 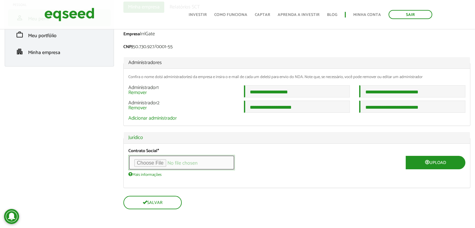 What do you see at coordinates (20, 35) in the screenshot?
I see `span: work` at bounding box center [20, 35].